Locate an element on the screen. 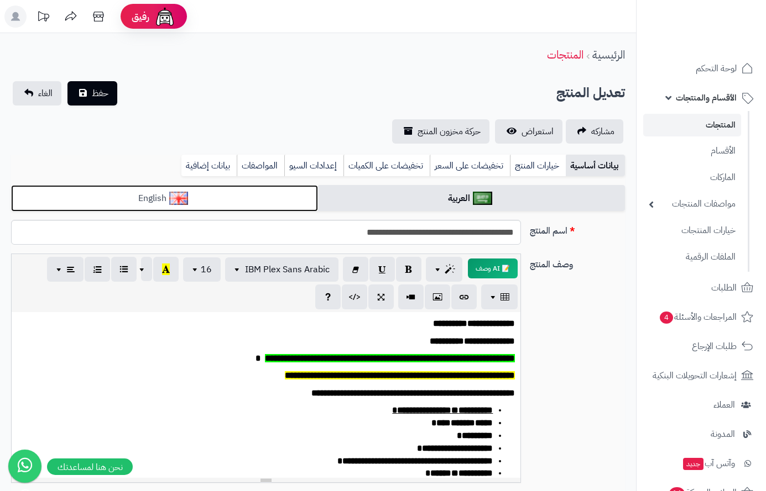 The image size is (766, 491). a: الطلبات is located at coordinates (701, 288).